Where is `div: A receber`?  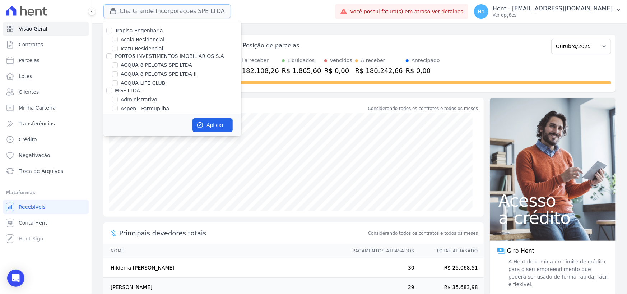
div: A receber is located at coordinates (373, 60).